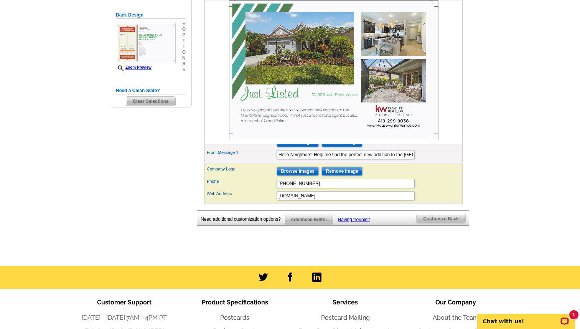 This screenshot has height=329, width=580. What do you see at coordinates (184, 46) in the screenshot?
I see `span: i` at bounding box center [184, 46].